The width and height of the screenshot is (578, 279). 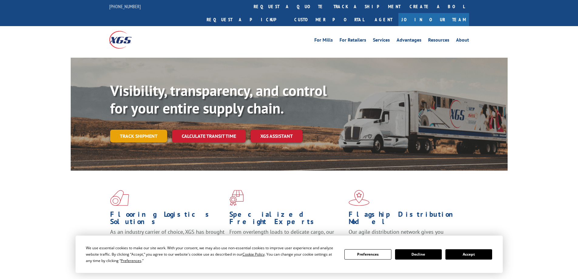 What do you see at coordinates (434, 19) in the screenshot?
I see `a: Join Our Team` at bounding box center [434, 19].